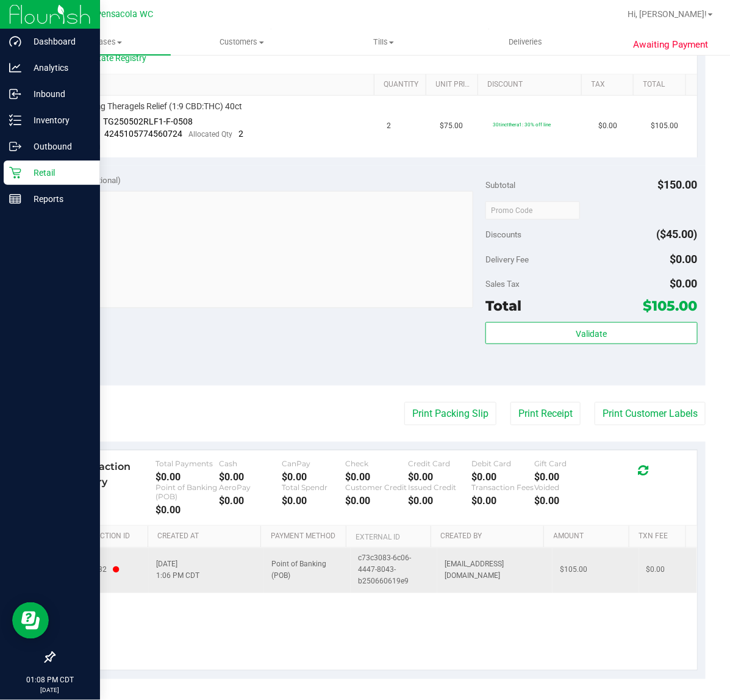 The width and height of the screenshot is (730, 700). What do you see at coordinates (503, 284) in the screenshot?
I see `span: Sales Tax` at bounding box center [503, 284].